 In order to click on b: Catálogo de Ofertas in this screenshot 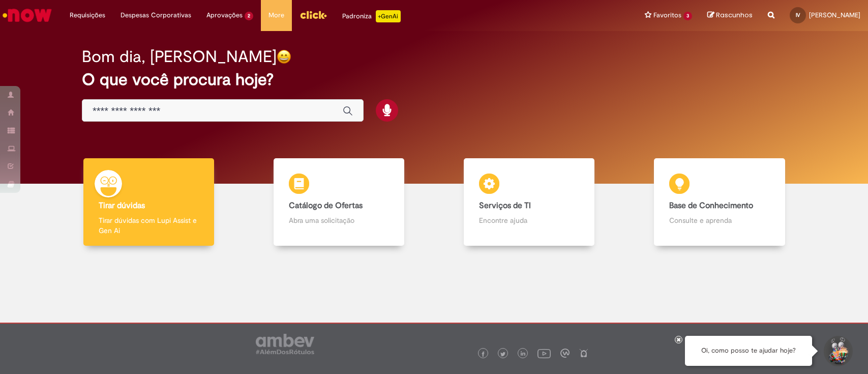, I will do `click(326, 205)`.